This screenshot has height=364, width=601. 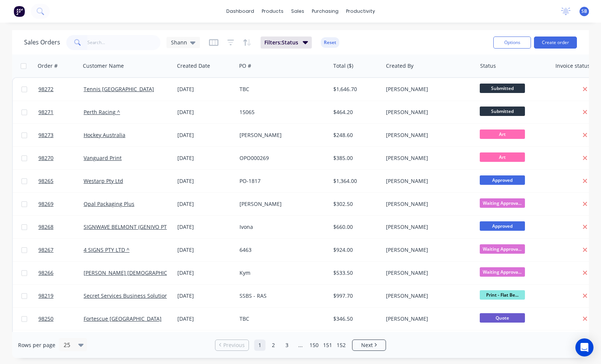 I want to click on div: $1,646.70, so click(x=355, y=89).